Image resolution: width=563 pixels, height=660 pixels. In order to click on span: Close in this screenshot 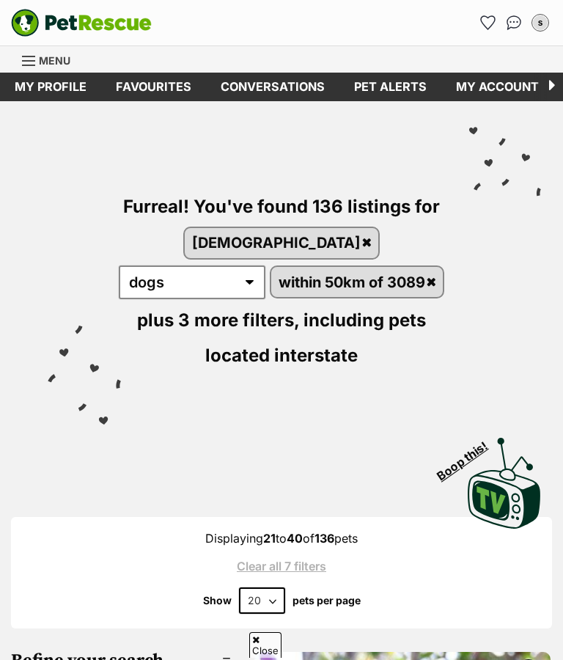, I will do `click(265, 644)`.